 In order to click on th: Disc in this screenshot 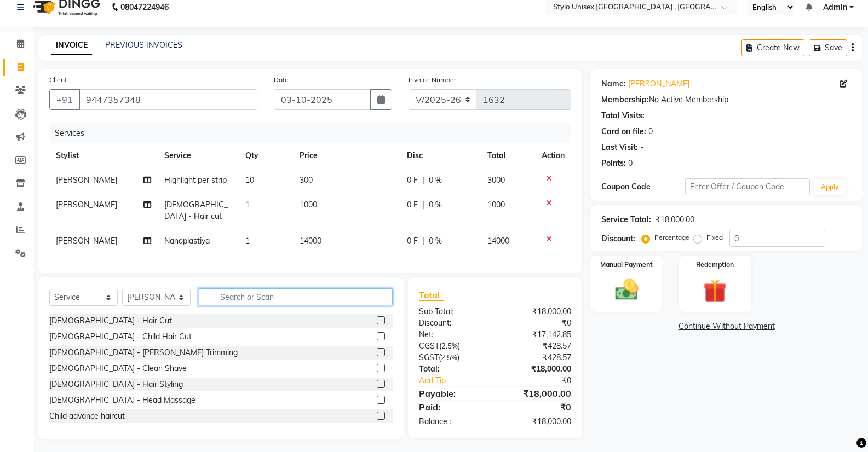, I will do `click(441, 156)`.